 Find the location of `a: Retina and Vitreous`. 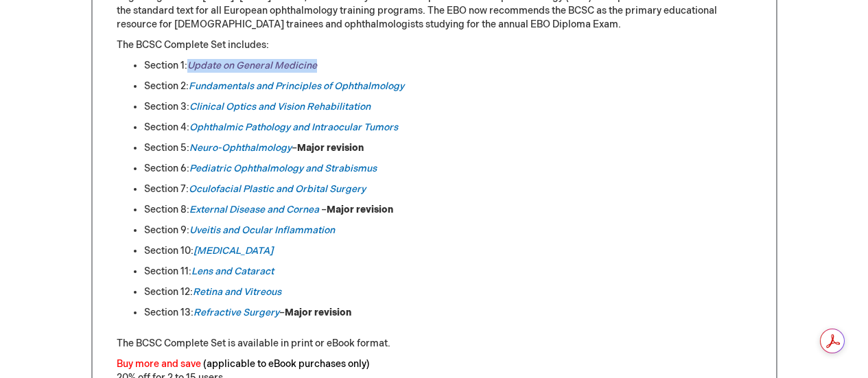

a: Retina and Vitreous is located at coordinates (237, 292).